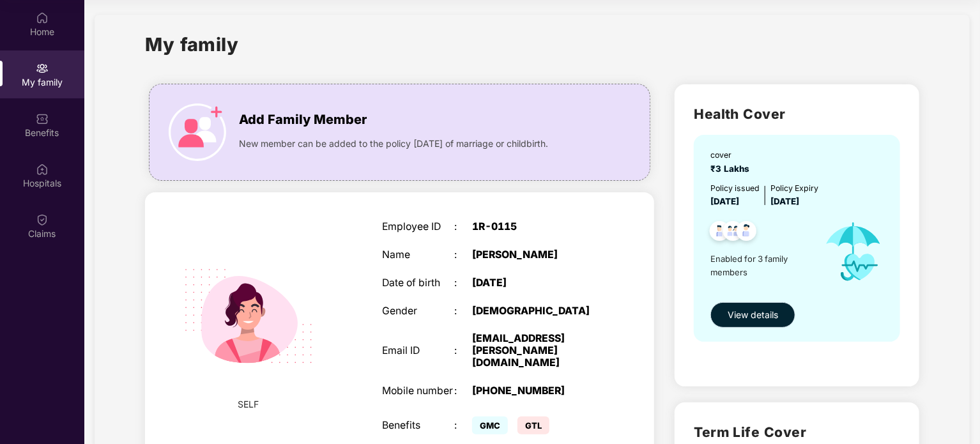 The height and width of the screenshot is (444, 980). Describe the element at coordinates (732, 169) in the screenshot. I see `span: ₹3 Lakhs` at that location.